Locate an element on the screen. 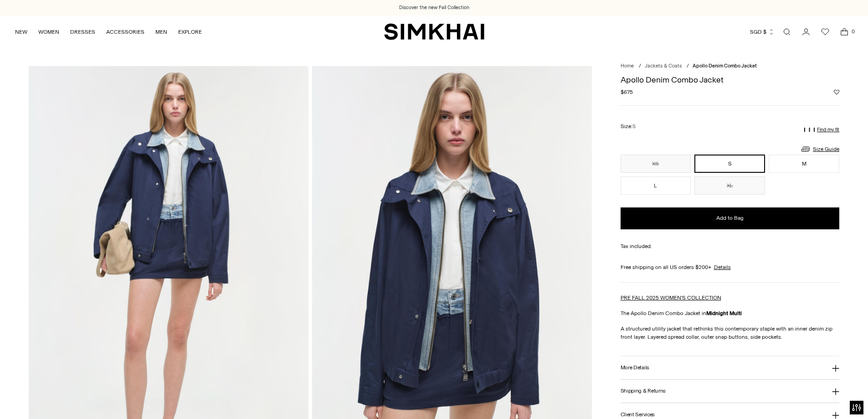 The height and width of the screenshot is (419, 868). button: L is located at coordinates (656, 186).